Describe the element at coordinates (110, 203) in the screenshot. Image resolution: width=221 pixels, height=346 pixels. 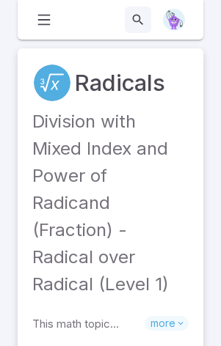
I see `p: Division with Mixed Index and Power of Radicand (Fraction) - Radical over Radical (Level 1)` at that location.